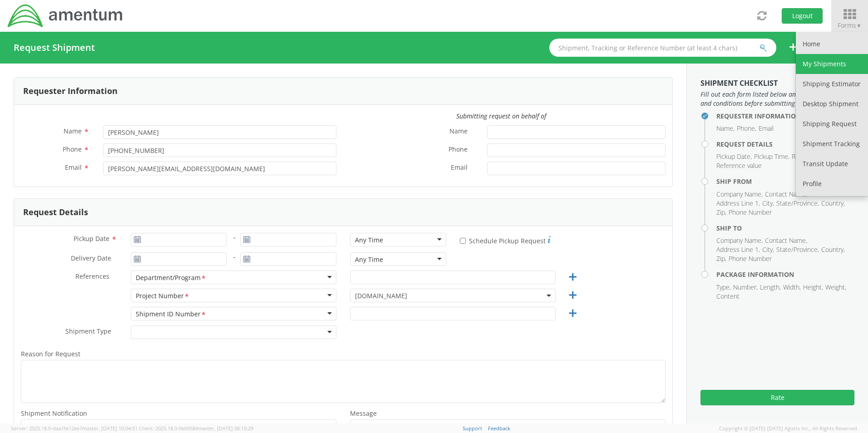 The width and height of the screenshot is (868, 433). I want to click on a: Shipping Estimator, so click(831, 84).